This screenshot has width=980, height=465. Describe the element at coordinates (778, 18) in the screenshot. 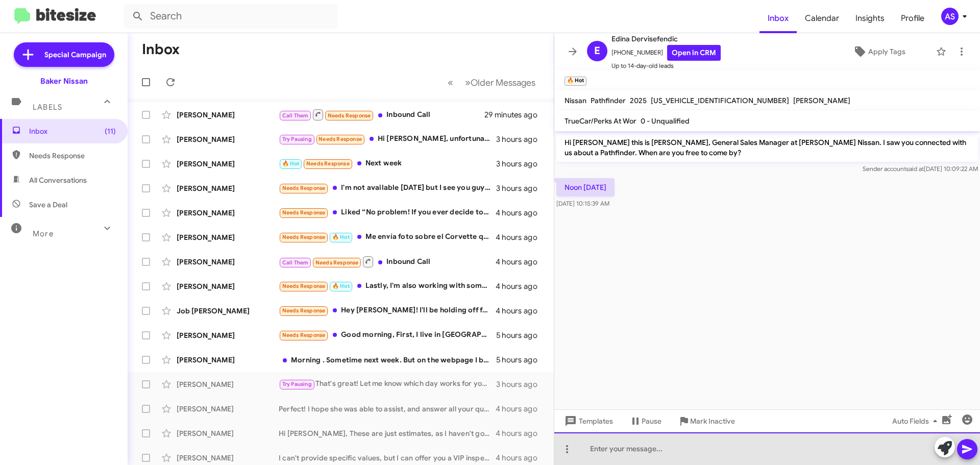

I see `span: Inbox` at that location.